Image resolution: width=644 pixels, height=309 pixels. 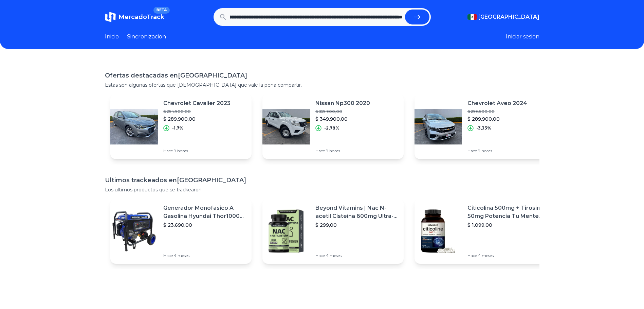 What do you see at coordinates (522, 37) in the screenshot?
I see `button: Iniciar sesion` at bounding box center [522, 37].